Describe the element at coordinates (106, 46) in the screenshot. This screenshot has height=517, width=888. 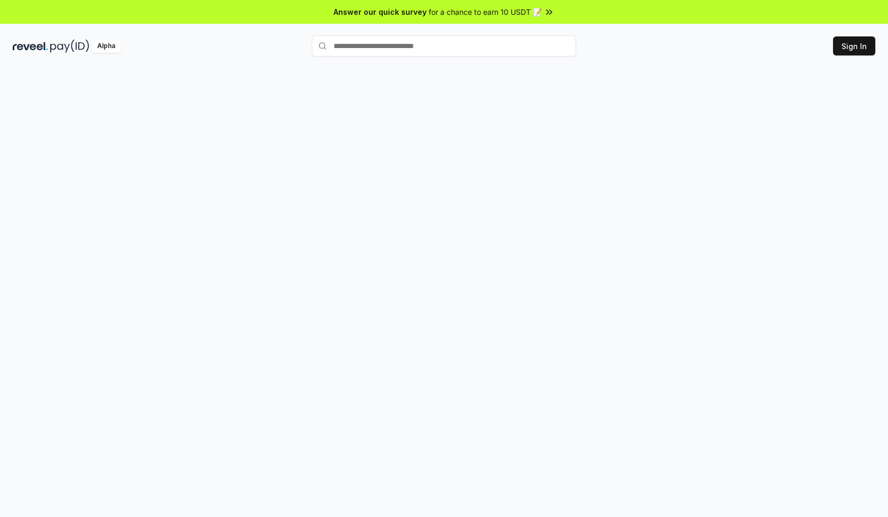
I see `div: Alpha` at that location.